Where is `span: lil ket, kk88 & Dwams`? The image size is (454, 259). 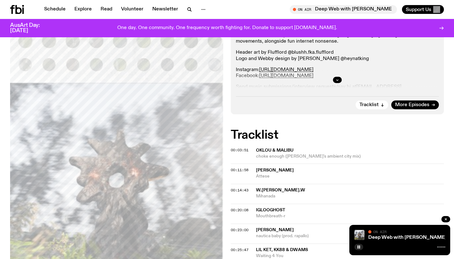
span: lil ket, kk88 & Dwams is located at coordinates (282, 250).